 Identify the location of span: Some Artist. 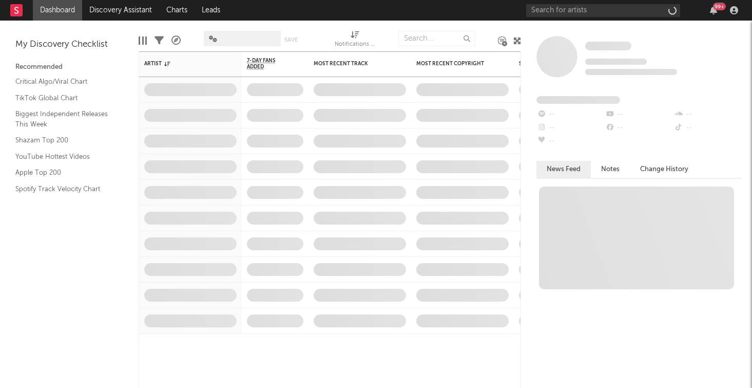
(609, 46).